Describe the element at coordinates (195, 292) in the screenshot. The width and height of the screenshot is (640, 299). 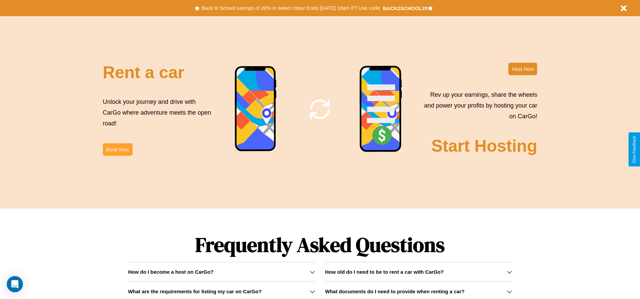
I see `h3: What are the requirements for listing my car on CarGo?` at that location.